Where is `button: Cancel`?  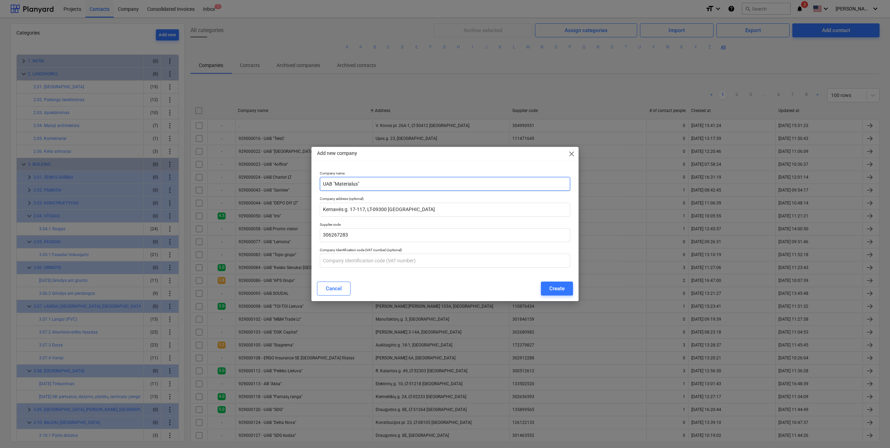
button: Cancel is located at coordinates (334, 288).